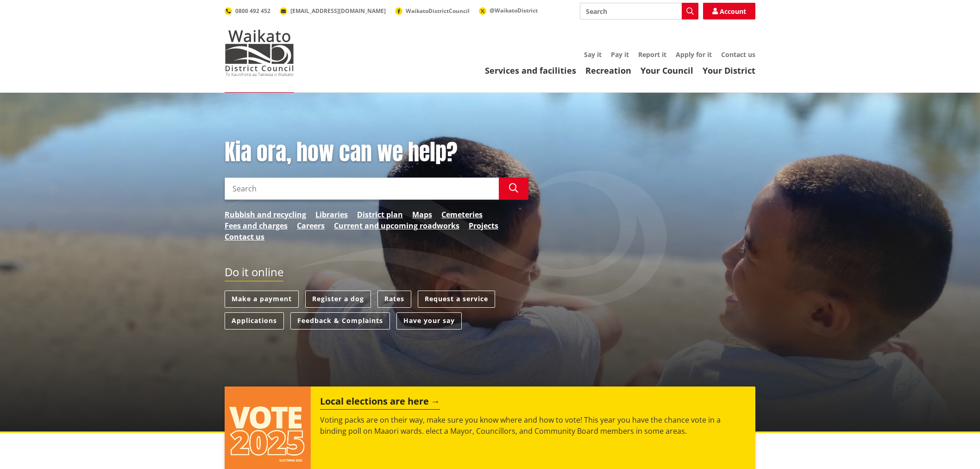 Image resolution: width=980 pixels, height=469 pixels. Describe the element at coordinates (514, 10) in the screenshot. I see `span: @WaikatoDistrict` at that location.